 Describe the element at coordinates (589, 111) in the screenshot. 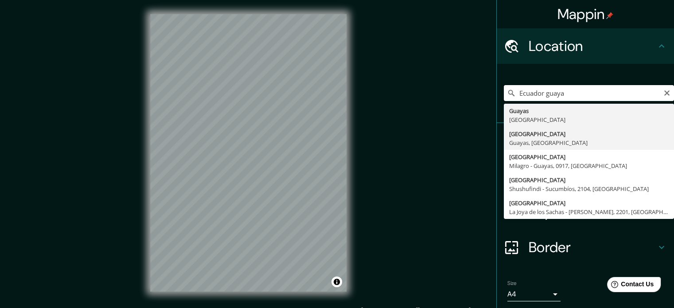

I see `div: Guayas` at that location.